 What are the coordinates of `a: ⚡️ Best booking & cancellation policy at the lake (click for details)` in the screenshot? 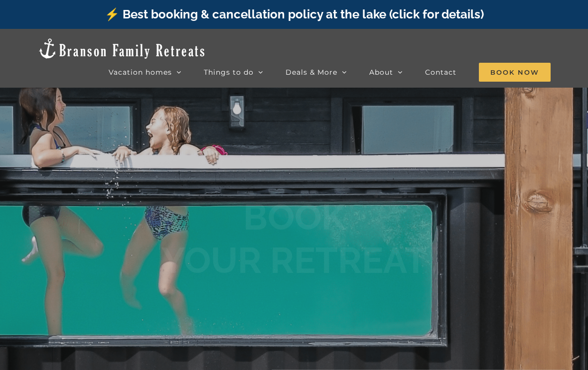 It's located at (294, 14).